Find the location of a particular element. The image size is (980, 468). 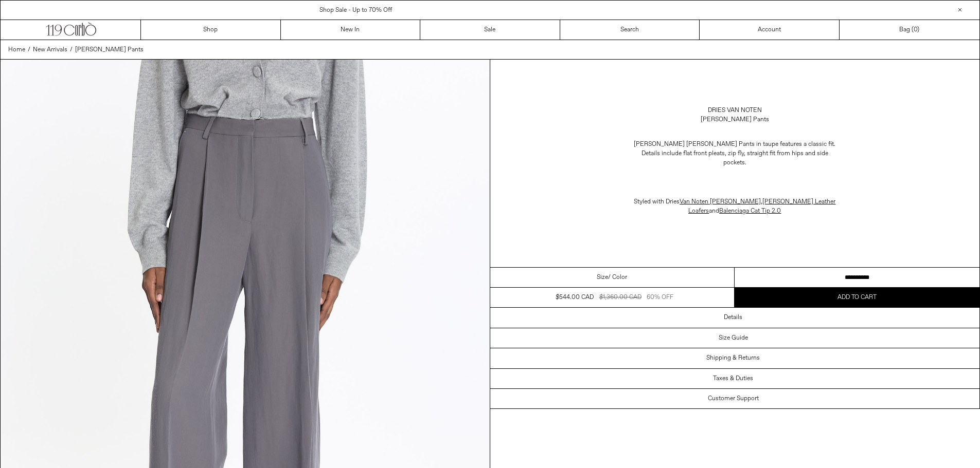

span: 0 is located at coordinates (915, 30).